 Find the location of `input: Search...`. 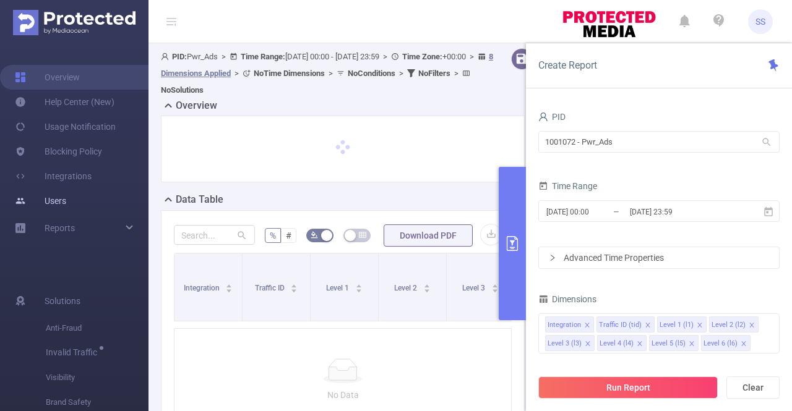

input: Search... is located at coordinates (214, 235).